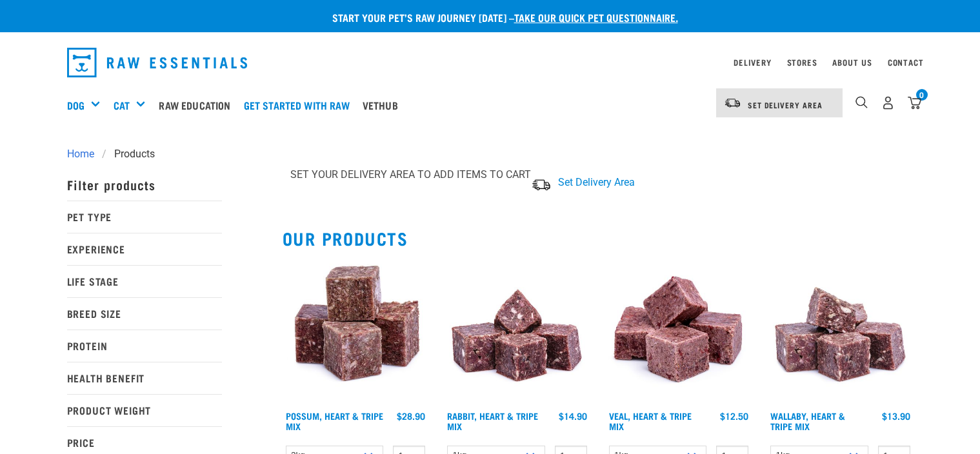  What do you see at coordinates (914, 103) in the screenshot?
I see `img: home-icon@2x.png` at bounding box center [914, 103].